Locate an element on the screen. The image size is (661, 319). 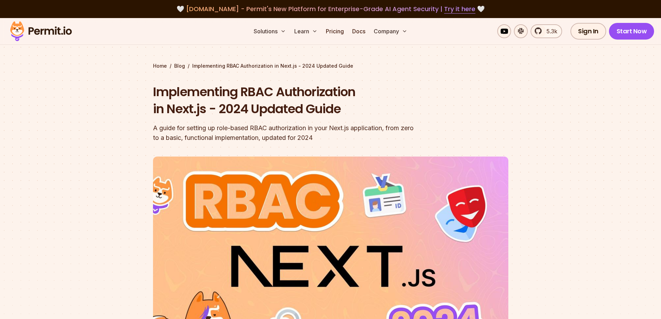
button: Company is located at coordinates (390, 31).